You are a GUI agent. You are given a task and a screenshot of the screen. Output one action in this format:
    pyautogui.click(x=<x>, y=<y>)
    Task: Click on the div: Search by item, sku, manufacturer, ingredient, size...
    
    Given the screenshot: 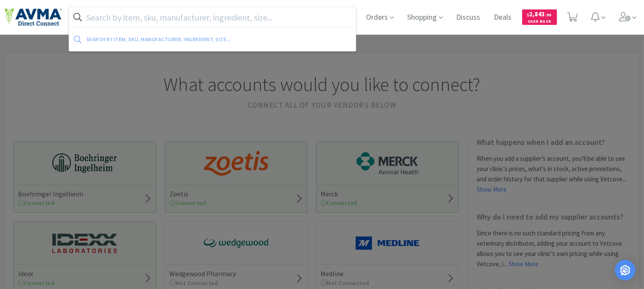 What is the action you would take?
    pyautogui.click(x=188, y=39)
    